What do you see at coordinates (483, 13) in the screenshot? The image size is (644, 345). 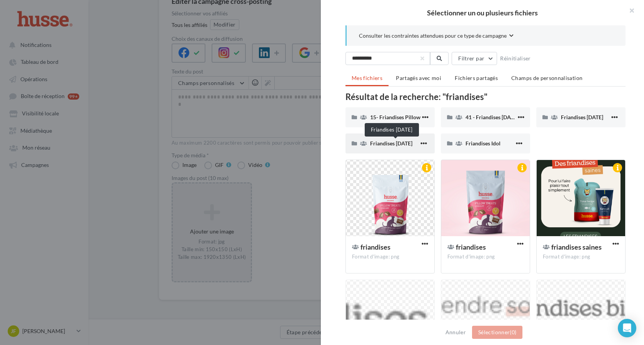 I see `h2: Sélectionner un ou plusieurs fichiers` at bounding box center [483, 13].